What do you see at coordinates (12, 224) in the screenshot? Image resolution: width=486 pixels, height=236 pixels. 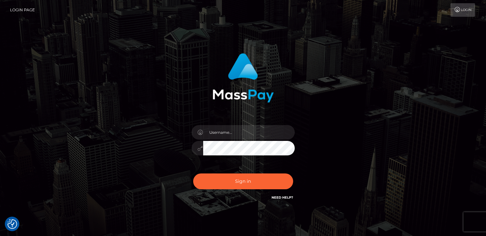 I see `button: Consent Preferences` at bounding box center [12, 224].